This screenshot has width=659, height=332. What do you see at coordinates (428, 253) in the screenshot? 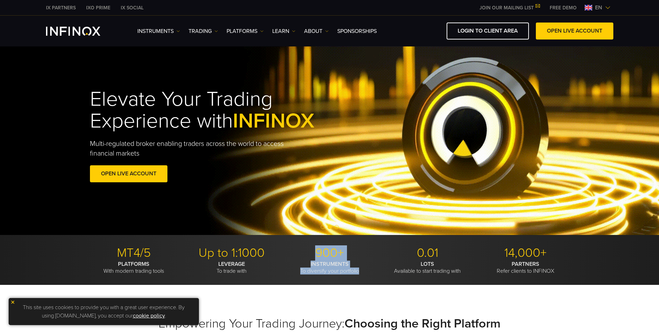
I see `p: 0.01` at bounding box center [428, 253].